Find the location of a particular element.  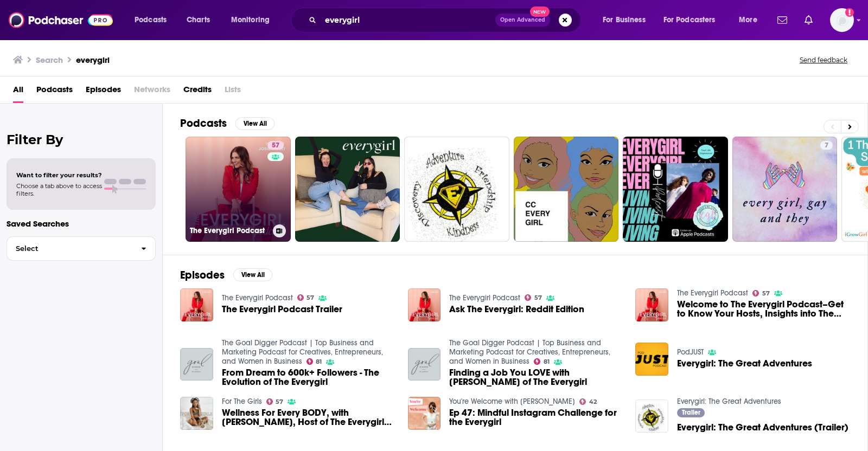

input: Search podcasts, credits, & more... is located at coordinates (408, 20).